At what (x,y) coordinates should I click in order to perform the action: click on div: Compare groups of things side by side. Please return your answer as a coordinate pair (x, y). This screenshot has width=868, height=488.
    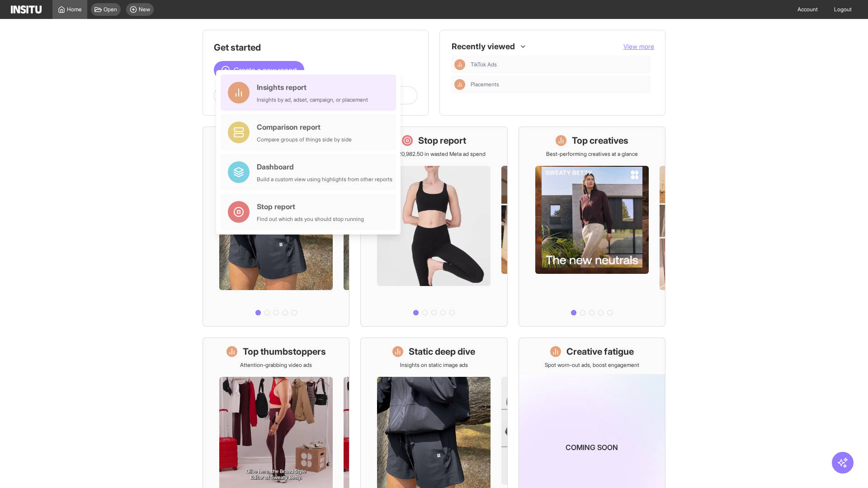
    Looking at the image, I should click on (304, 140).